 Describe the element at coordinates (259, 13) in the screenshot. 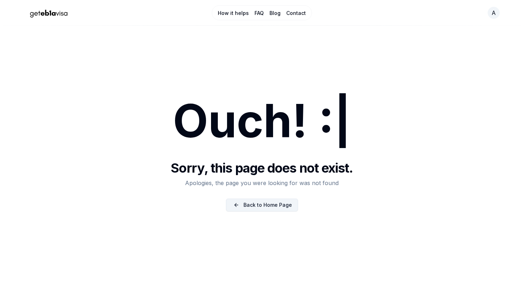

I see `a: FAQ` at that location.